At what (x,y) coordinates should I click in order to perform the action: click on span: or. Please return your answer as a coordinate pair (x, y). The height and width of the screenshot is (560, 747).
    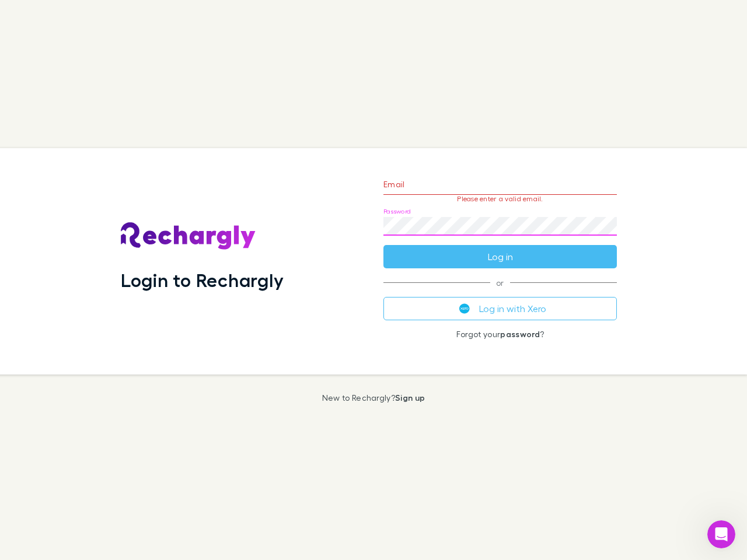
    Looking at the image, I should click on (500, 282).